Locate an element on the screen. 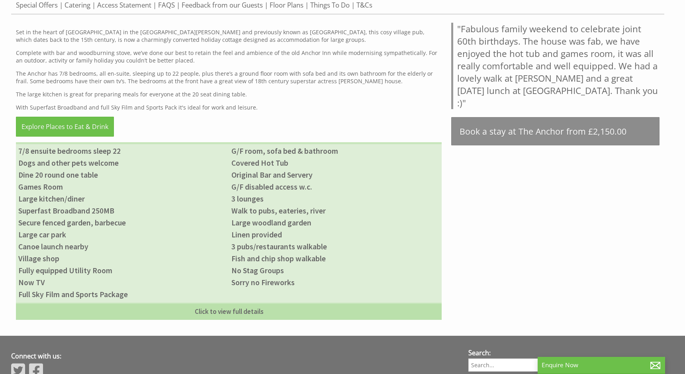  a: FAQS is located at coordinates (167, 5).